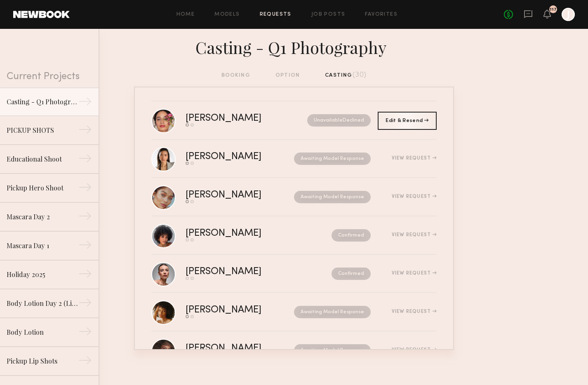 The image size is (588, 385). What do you see at coordinates (43, 332) in the screenshot?
I see `div: Body Lotion` at bounding box center [43, 332].